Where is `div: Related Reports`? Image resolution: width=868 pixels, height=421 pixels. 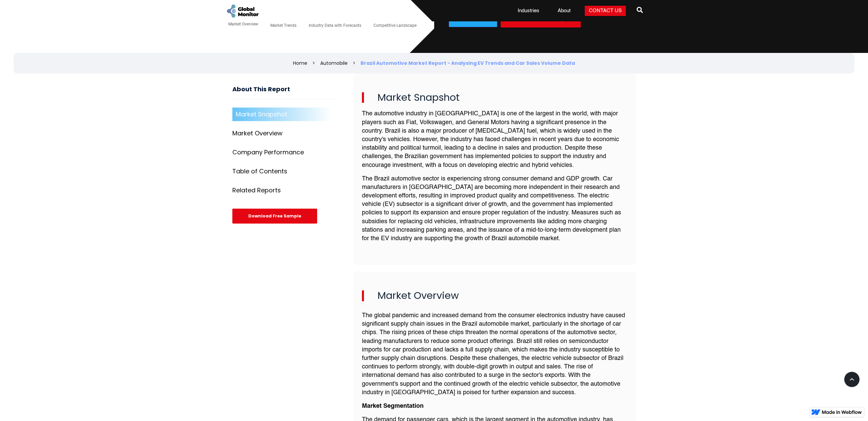 div: Related Reports is located at coordinates (256, 191).